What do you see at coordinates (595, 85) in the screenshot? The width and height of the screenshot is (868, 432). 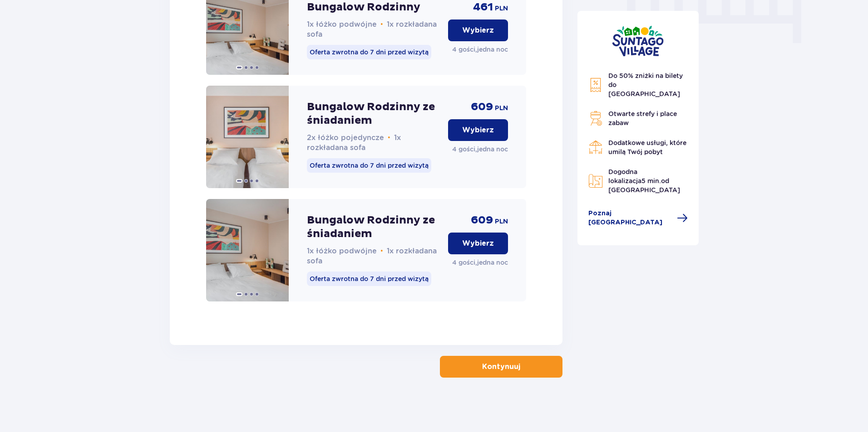 I see `img: Discount Icon` at bounding box center [595, 85].